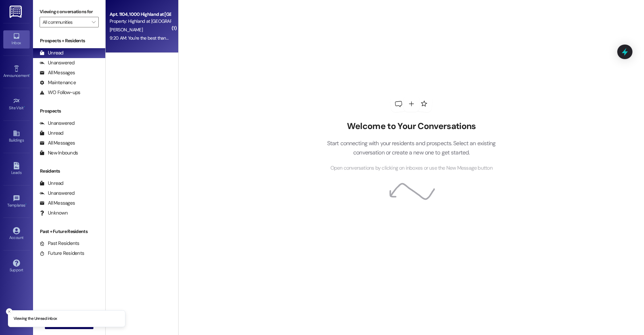 This screenshot has height=335, width=644. What do you see at coordinates (17, 39) in the screenshot?
I see `a: Inbox` at bounding box center [17, 39].